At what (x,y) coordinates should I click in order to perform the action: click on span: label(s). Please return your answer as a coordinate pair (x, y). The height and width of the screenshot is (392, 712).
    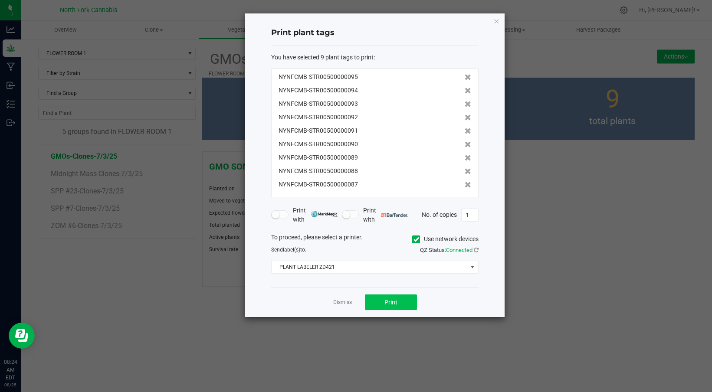
    Looking at the image, I should click on (292, 250).